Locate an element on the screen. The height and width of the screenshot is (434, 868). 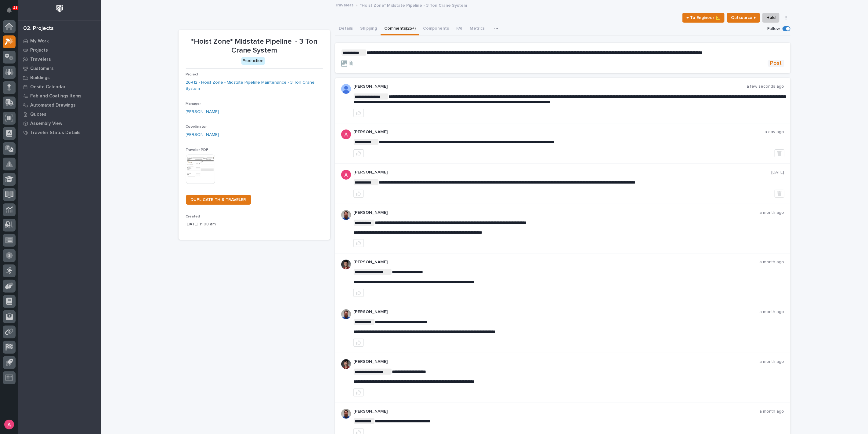
span: Traveler PDF is located at coordinates (197, 150).